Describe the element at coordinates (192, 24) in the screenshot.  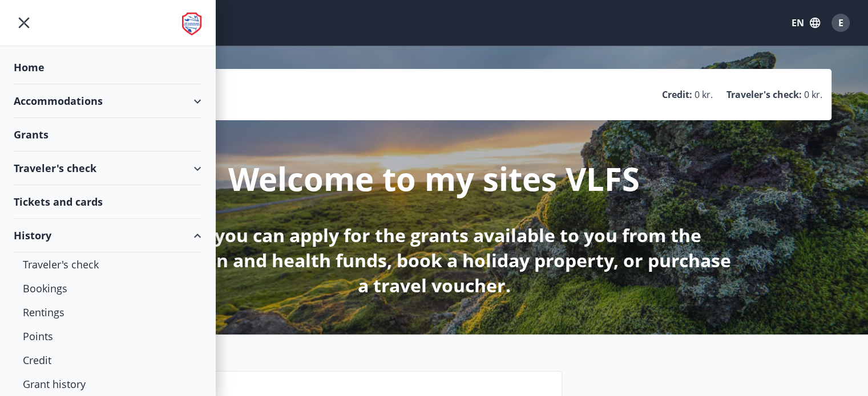
I see `img: union_logo` at that location.